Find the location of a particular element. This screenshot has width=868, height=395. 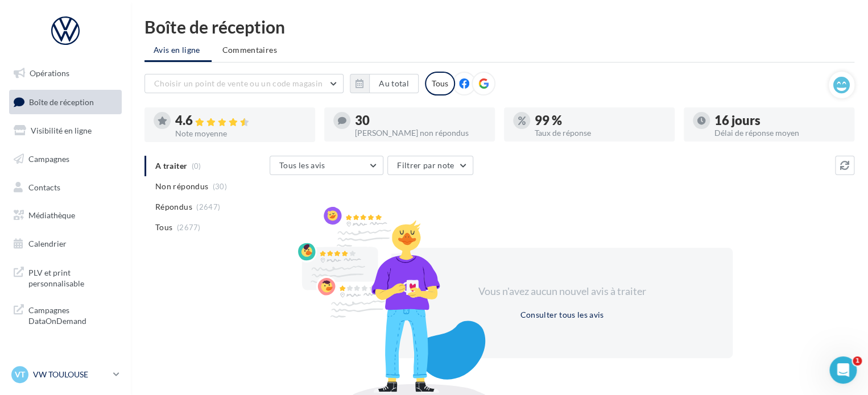

button: Filtrer par note is located at coordinates (430, 165).